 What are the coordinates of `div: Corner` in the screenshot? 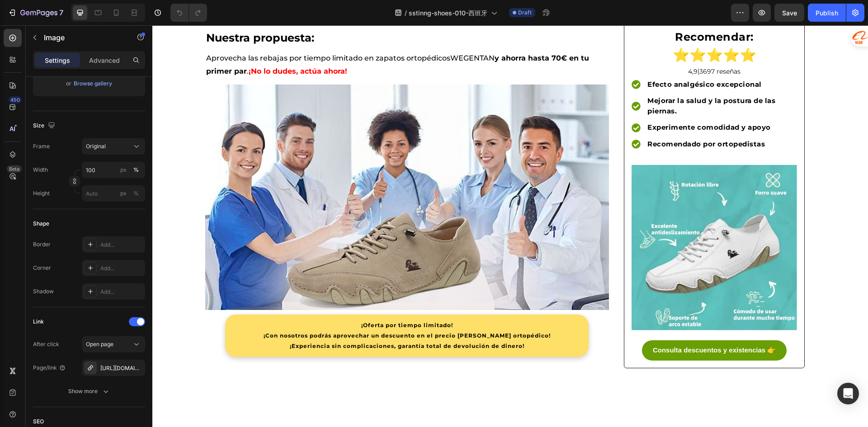 It's located at (42, 268).